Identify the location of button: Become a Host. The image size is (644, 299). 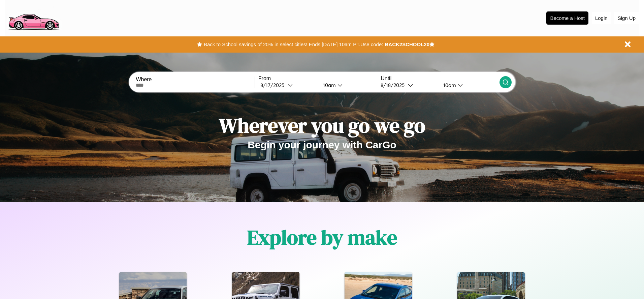
(567, 18).